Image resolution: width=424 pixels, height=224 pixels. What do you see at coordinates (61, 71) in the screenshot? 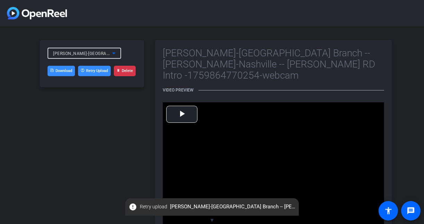
I see `a: Download` at bounding box center [61, 71].